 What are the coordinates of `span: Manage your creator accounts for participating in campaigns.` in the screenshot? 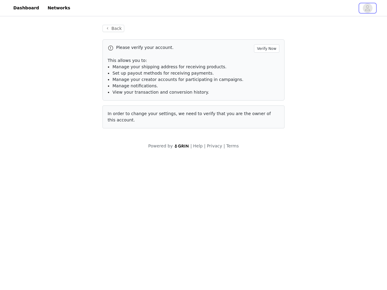 It's located at (178, 79).